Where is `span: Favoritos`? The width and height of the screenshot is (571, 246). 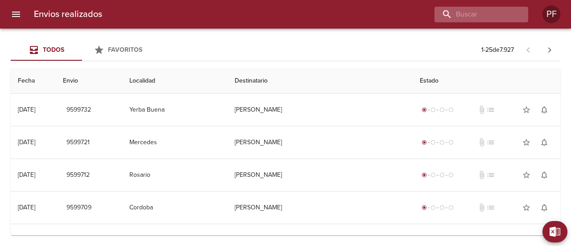 span: Favoritos is located at coordinates (125, 49).